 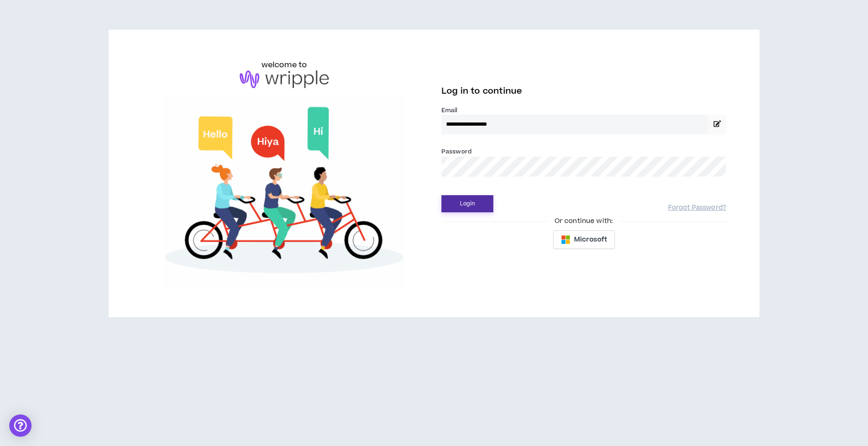 What do you see at coordinates (482, 91) in the screenshot?
I see `span: Log in to continue` at bounding box center [482, 91].